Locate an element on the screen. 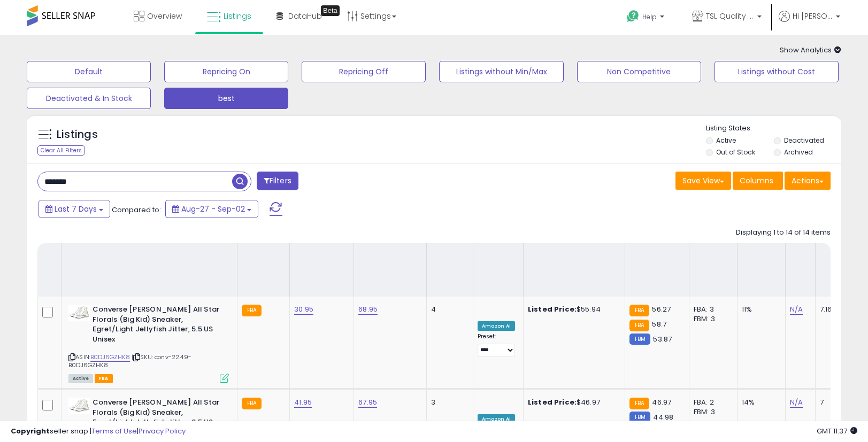  label: Out of Stock is located at coordinates (735, 152).